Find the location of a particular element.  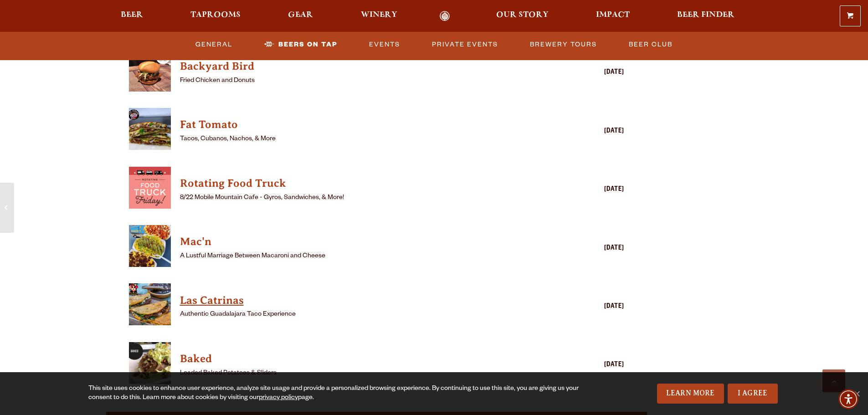

a: Beer Finder is located at coordinates (706, 16).